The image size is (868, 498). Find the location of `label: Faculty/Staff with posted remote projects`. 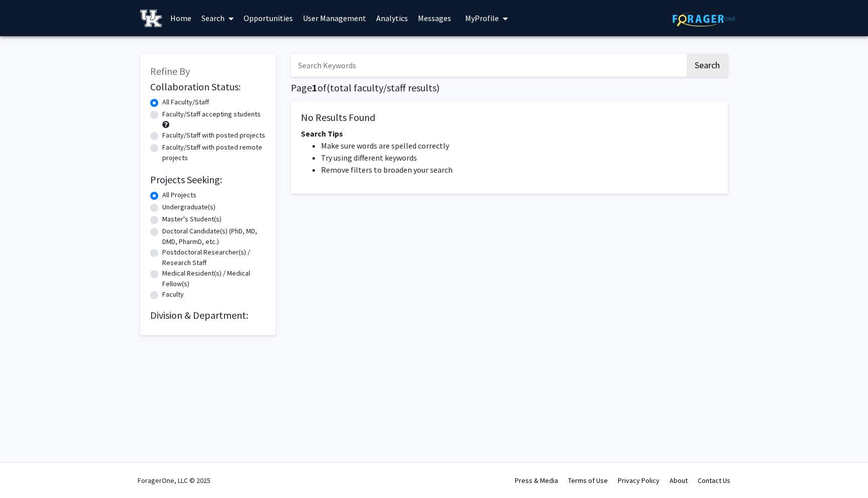

label: Faculty/Staff with posted remote projects is located at coordinates (214, 152).